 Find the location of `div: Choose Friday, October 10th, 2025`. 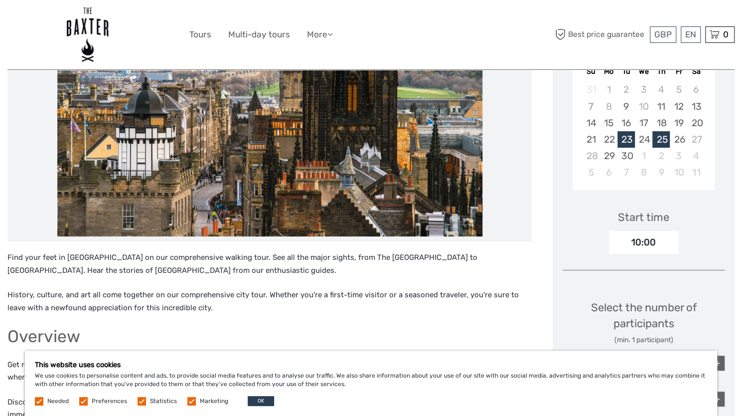

div: Choose Friday, October 10th, 2025 is located at coordinates (679, 172).